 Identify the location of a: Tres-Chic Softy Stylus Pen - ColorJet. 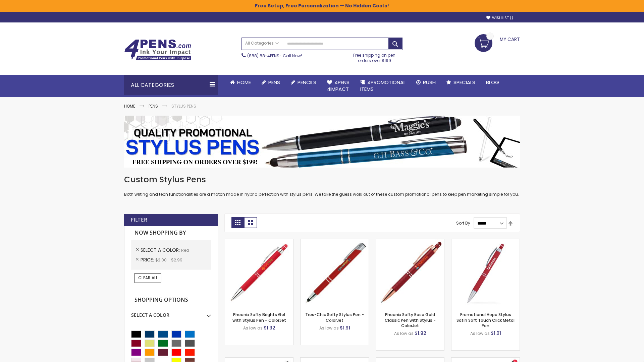
(334, 317).